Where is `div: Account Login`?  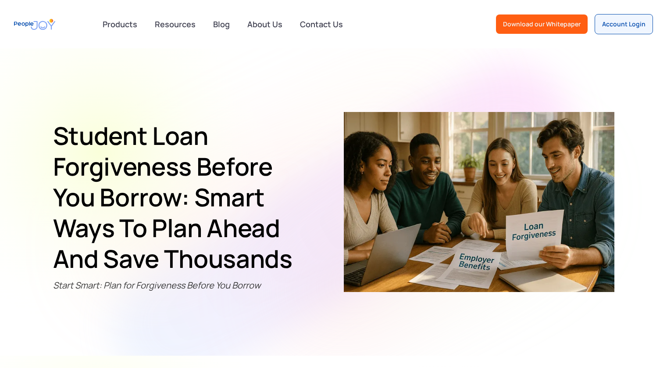 div: Account Login is located at coordinates (624, 24).